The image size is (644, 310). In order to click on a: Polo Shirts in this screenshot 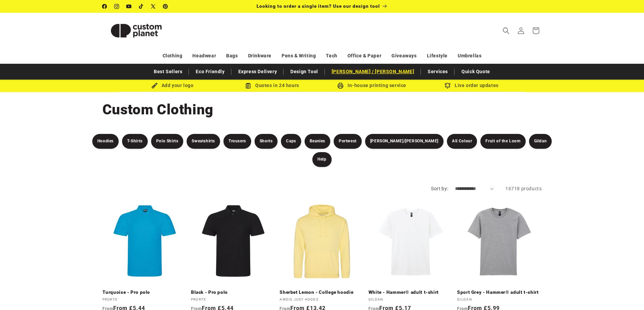, I will do `click(167, 142)`.